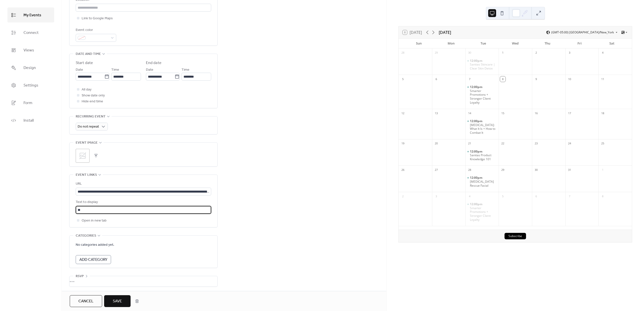 The image size is (644, 311). I want to click on div: 12, so click(403, 113).